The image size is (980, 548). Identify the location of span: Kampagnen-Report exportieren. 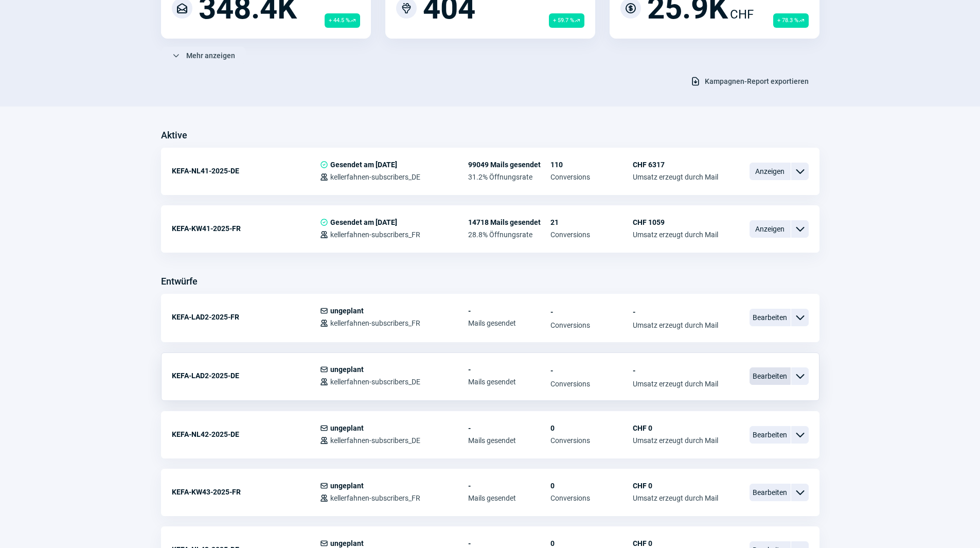
(757, 81).